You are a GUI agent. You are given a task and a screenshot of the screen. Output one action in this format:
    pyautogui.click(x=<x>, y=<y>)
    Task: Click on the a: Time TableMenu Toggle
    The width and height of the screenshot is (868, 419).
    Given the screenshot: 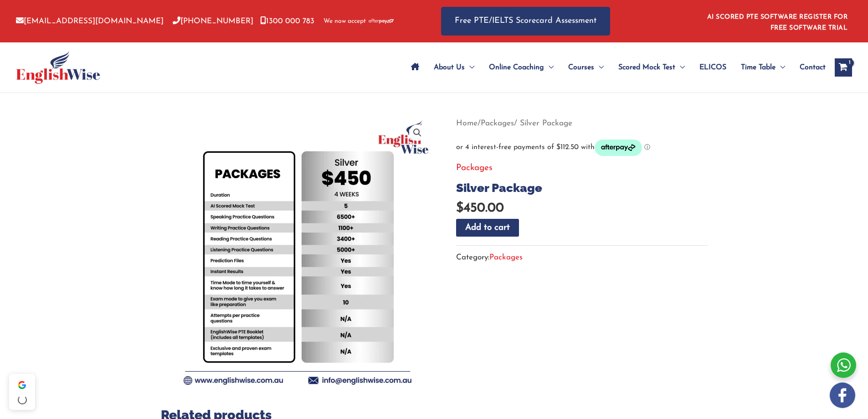 What is the action you would take?
    pyautogui.click(x=763, y=68)
    